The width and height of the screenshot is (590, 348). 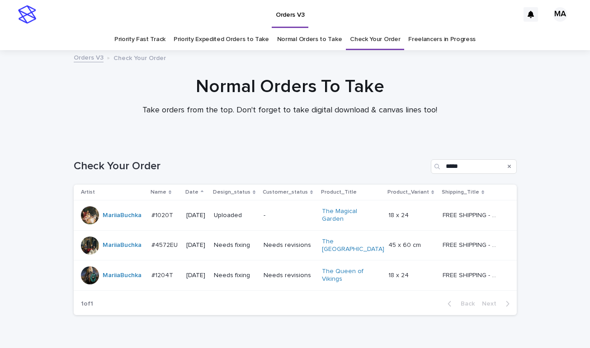 What do you see at coordinates (158, 192) in the screenshot?
I see `p: Name` at bounding box center [158, 192].